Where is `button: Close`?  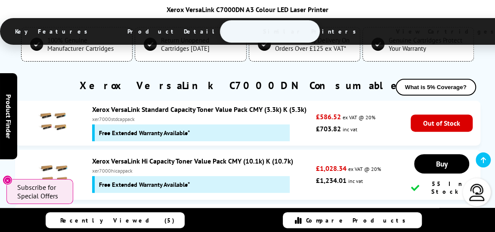 button: Close is located at coordinates (7, 180).